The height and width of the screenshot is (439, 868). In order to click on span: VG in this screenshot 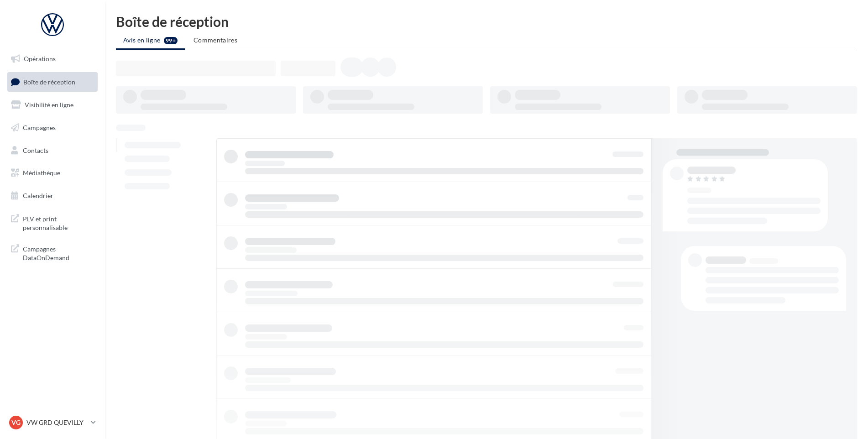, I will do `click(16, 423)`.